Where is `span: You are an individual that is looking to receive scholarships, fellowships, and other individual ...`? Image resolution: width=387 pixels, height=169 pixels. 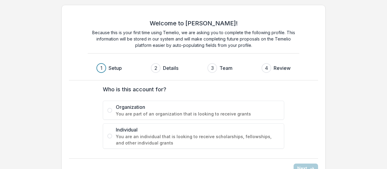 span: You are an individual that is looking to receive scholarships, fellowships, and other individual ... is located at coordinates (198, 140).